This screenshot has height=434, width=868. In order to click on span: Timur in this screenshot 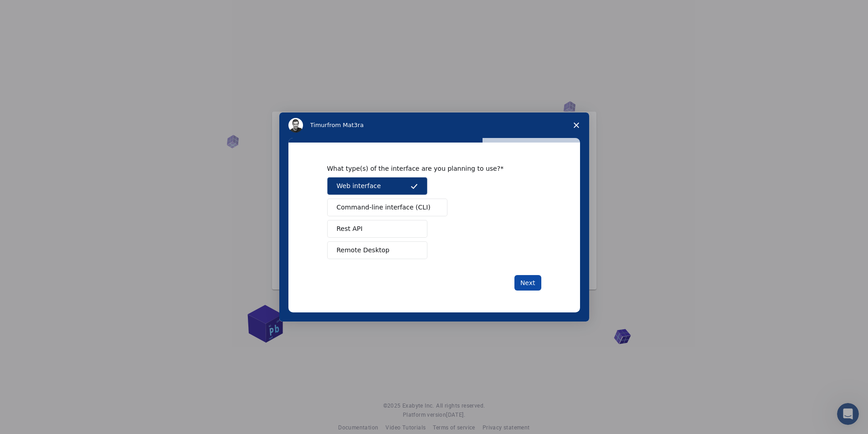, I will do `click(319, 125)`.